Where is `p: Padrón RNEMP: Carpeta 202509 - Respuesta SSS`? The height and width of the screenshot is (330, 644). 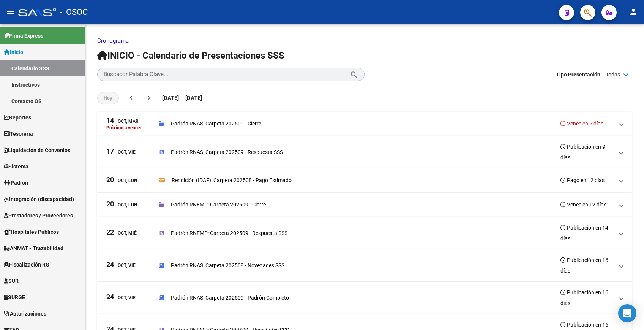
p: Padrón RNEMP: Carpeta 202509 - Respuesta SSS is located at coordinates (229, 233).